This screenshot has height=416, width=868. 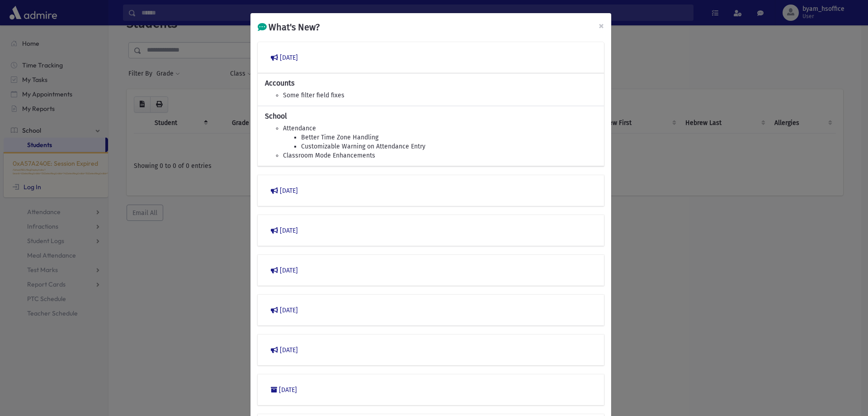 I want to click on li: Classroom Mode Enhancements, so click(x=440, y=156).